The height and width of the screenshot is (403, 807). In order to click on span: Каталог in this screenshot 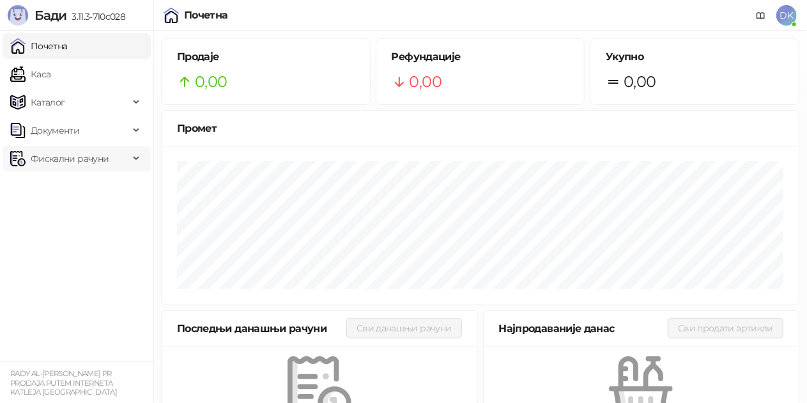, I will do `click(48, 102)`.